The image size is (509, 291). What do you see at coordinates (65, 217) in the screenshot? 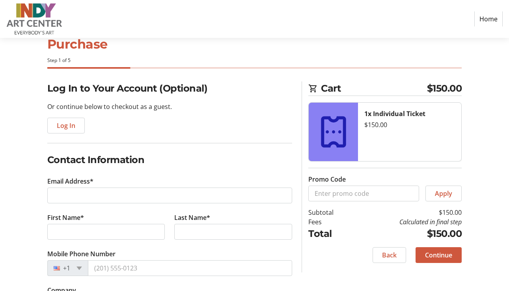
I see `label: First Name*` at bounding box center [65, 217].